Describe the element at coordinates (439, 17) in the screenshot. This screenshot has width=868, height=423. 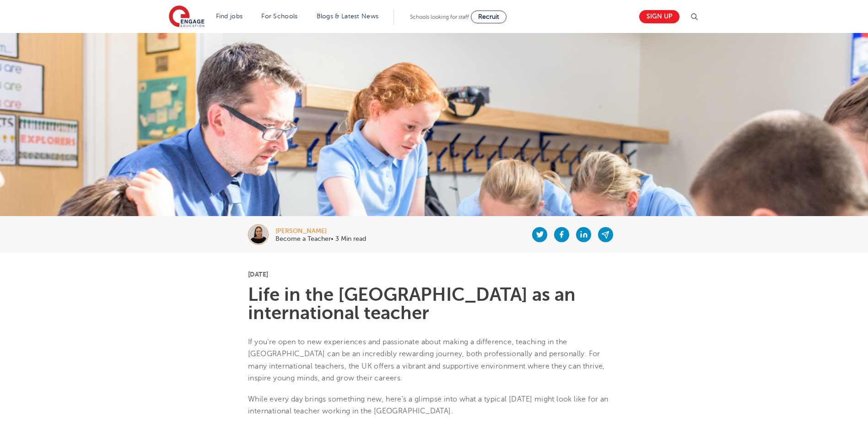
I see `span: Schools looking for staff` at that location.